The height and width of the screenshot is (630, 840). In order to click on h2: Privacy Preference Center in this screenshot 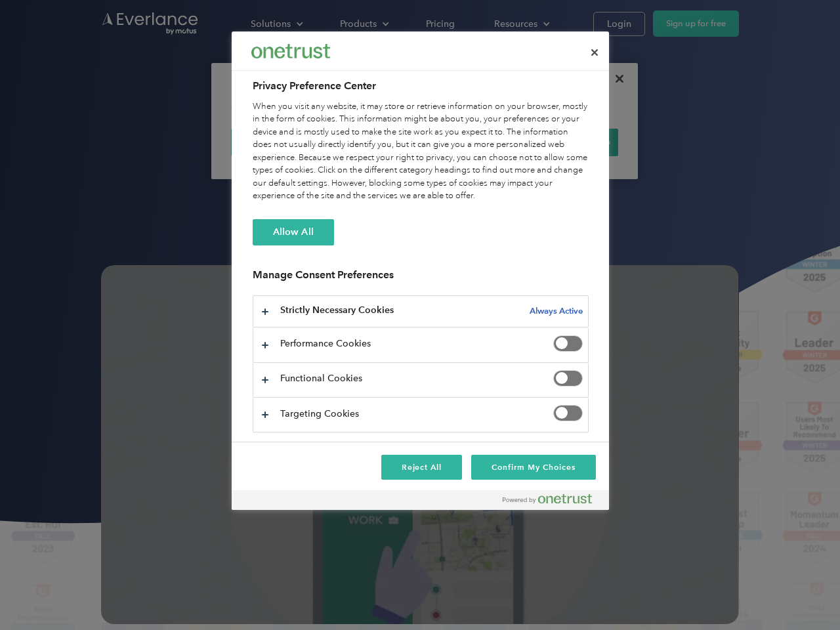, I will do `click(421, 86)`.